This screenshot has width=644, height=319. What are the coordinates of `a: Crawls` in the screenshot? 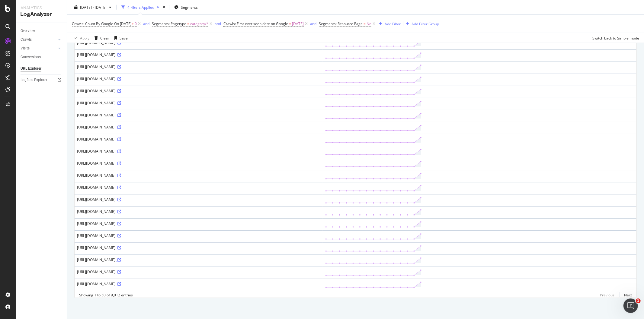 It's located at (38, 40).